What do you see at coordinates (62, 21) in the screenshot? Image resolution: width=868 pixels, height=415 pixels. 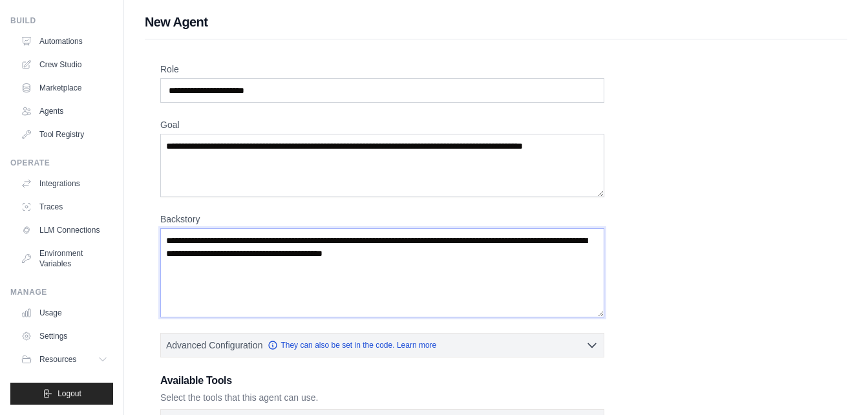 I see `div: Build` at bounding box center [62, 21].